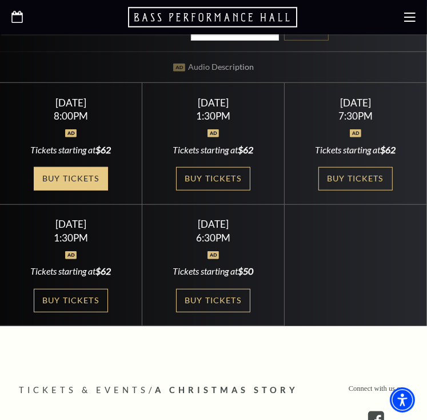 The height and width of the screenshot is (420, 427). What do you see at coordinates (84, 389) in the screenshot?
I see `span: Tickets & Events` at bounding box center [84, 389].